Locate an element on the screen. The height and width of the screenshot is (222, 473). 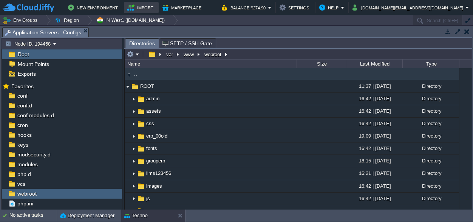
a: php.d is located at coordinates (24, 174).